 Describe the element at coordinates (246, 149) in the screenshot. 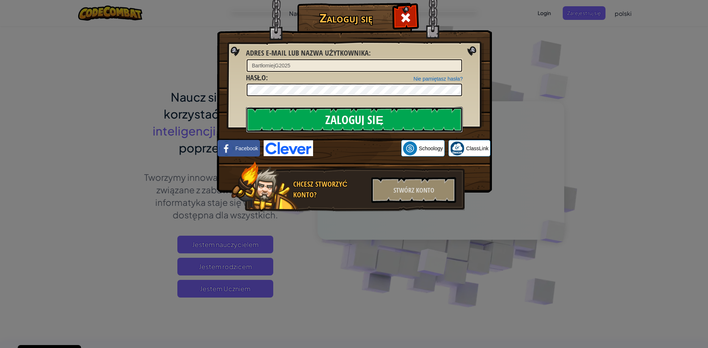

I see `font: Facebook` at that location.